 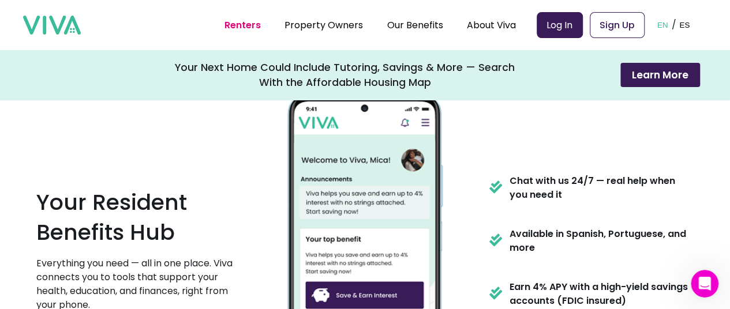 What do you see at coordinates (602, 241) in the screenshot?
I see `p: Available in Spanish, Portuguese, and more` at bounding box center [602, 241].